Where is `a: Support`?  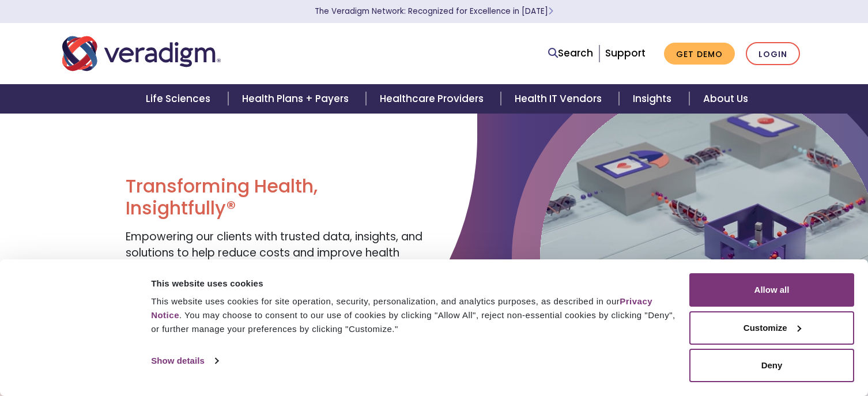 a: Support is located at coordinates (626, 53).